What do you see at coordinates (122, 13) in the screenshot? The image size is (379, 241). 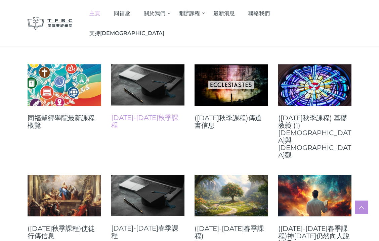 I see `span: 同福堂` at bounding box center [122, 13].